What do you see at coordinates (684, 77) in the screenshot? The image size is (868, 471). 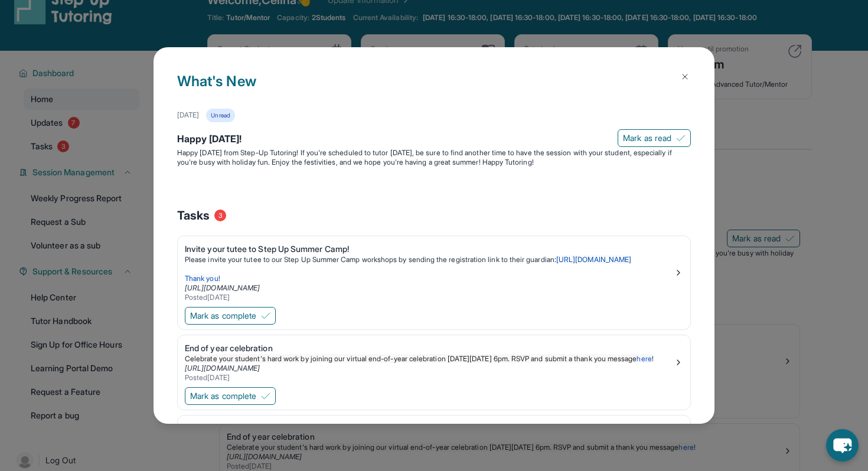 I see `img: Close Icon` at bounding box center [684, 77].